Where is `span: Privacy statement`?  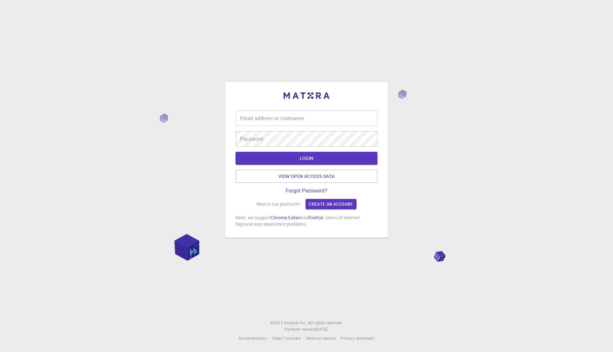
span: Privacy statement is located at coordinates (358, 338).